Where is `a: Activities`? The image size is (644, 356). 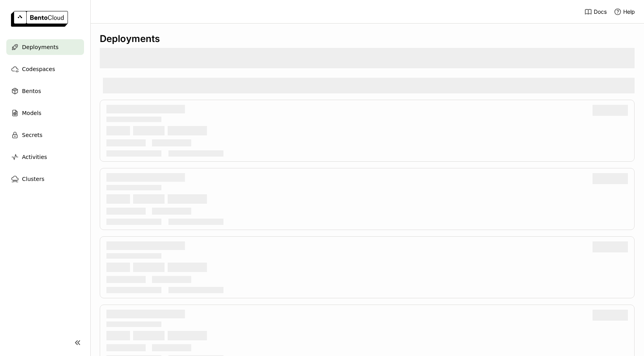 a: Activities is located at coordinates (45, 157).